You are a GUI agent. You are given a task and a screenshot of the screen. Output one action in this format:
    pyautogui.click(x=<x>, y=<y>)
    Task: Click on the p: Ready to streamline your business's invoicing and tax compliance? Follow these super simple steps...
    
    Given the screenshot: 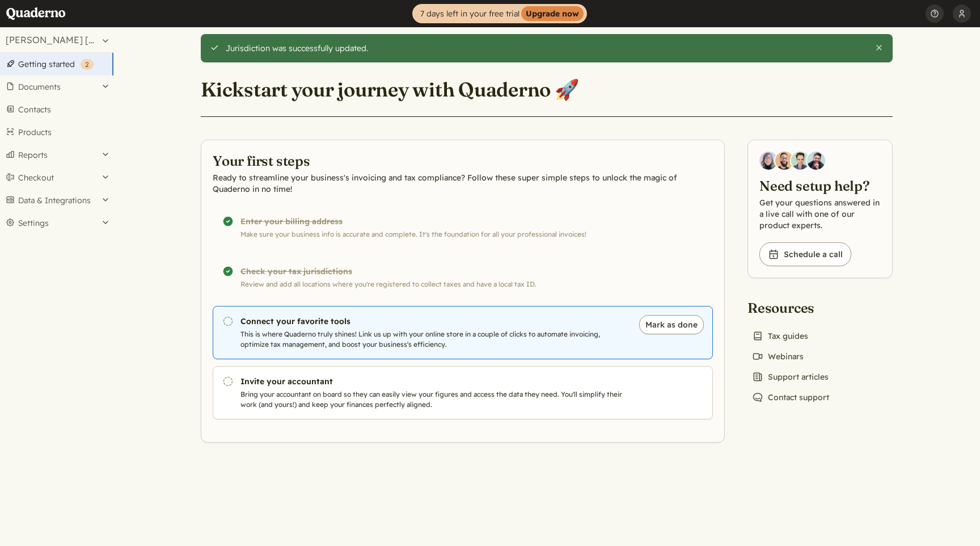 What is the action you would take?
    pyautogui.click(x=463, y=184)
    